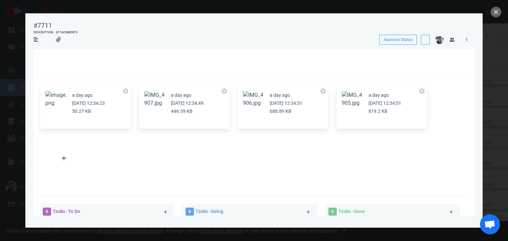 The height and width of the screenshot is (241, 508). What do you see at coordinates (439, 40) in the screenshot?
I see `img: 26` at bounding box center [439, 40].